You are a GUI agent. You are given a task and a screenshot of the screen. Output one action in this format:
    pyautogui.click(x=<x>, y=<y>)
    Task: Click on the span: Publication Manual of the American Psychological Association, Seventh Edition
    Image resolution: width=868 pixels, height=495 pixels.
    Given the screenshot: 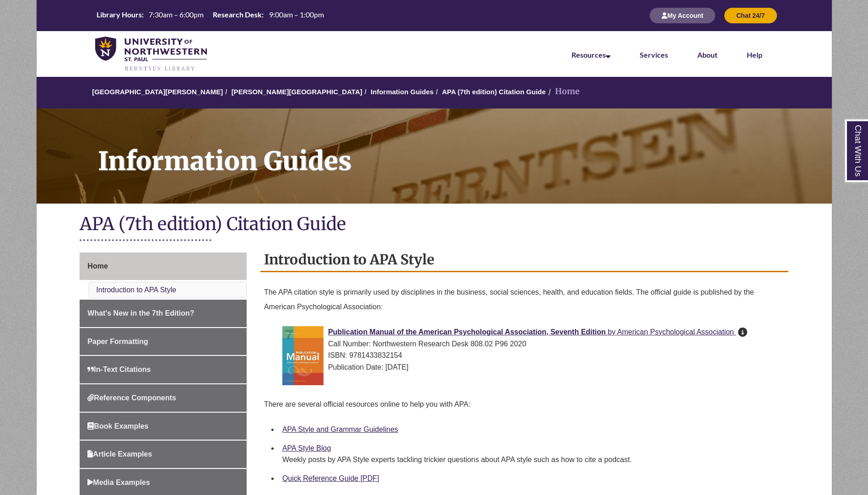 What is the action you would take?
    pyautogui.click(x=467, y=332)
    